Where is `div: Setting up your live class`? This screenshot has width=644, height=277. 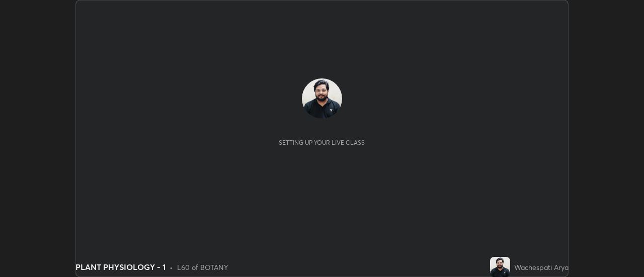 div: Setting up your live class is located at coordinates (322, 142).